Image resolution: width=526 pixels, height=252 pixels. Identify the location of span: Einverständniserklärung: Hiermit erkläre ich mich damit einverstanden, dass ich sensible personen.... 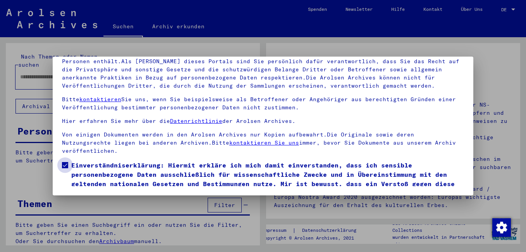
(267, 179).